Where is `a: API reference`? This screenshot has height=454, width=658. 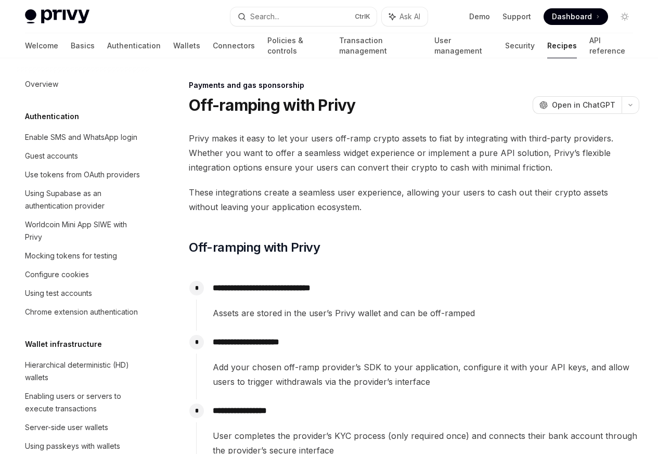 a: API reference is located at coordinates (611, 46).